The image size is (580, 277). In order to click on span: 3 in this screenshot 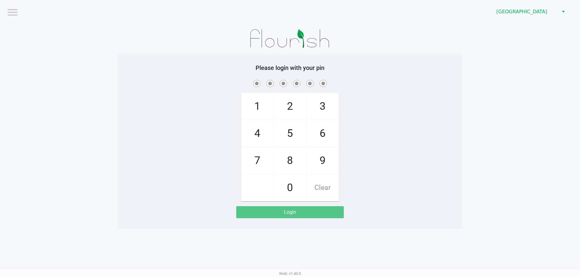, I will do `click(322, 107)`.